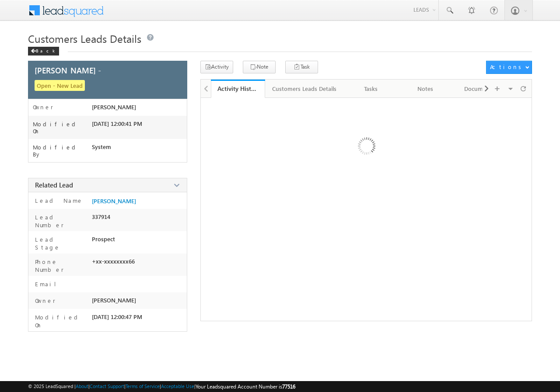 This screenshot has width=560, height=392. What do you see at coordinates (178, 386) in the screenshot?
I see `a: Acceptable Use` at bounding box center [178, 386].